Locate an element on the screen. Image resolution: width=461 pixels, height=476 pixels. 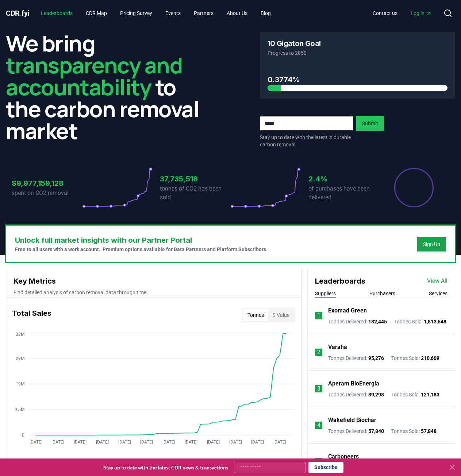
tspan: 19M is located at coordinates (20, 384).